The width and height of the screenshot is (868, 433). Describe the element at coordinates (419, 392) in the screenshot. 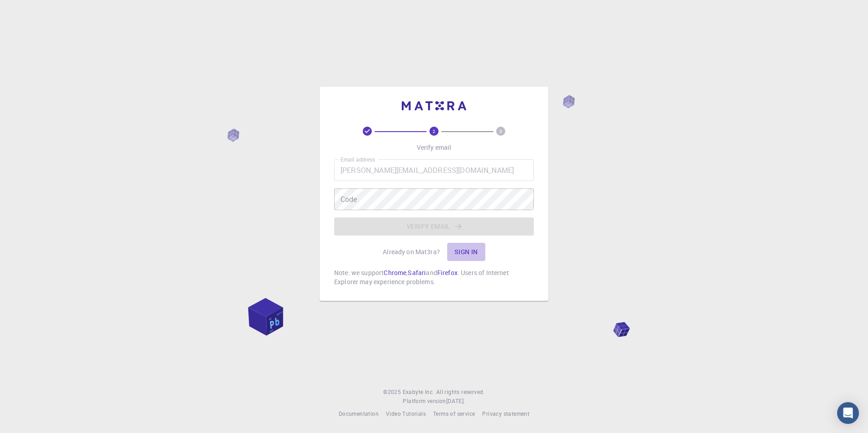

I see `span: Exabyte Inc.` at that location.